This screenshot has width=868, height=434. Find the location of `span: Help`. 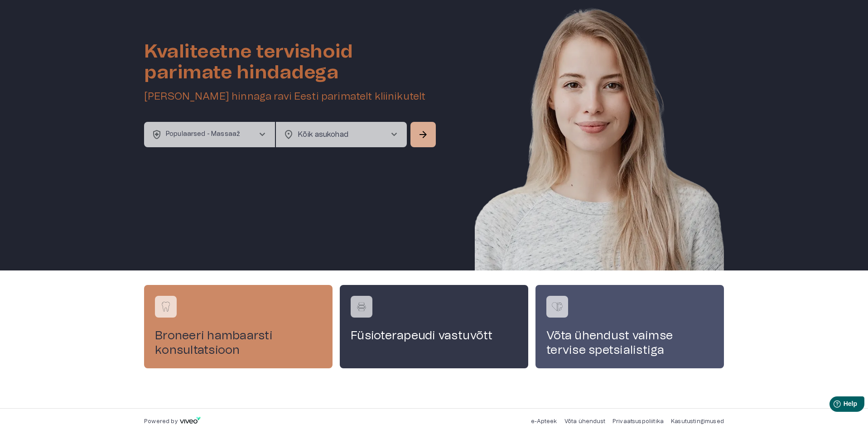

span: Help is located at coordinates (53, 11).